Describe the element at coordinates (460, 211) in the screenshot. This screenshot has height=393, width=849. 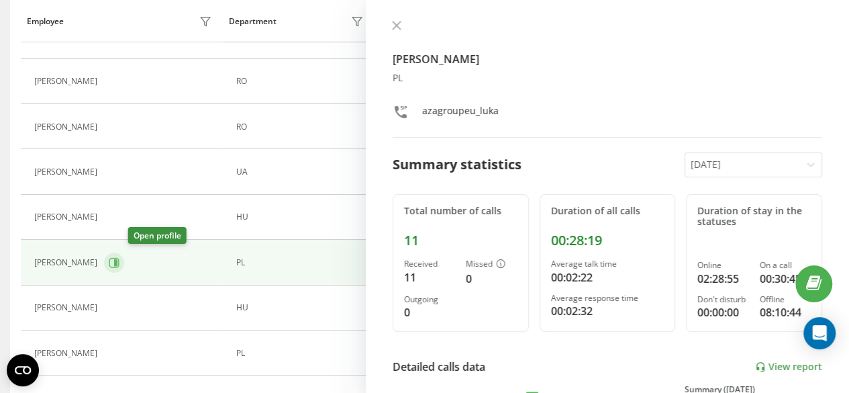
I see `div: Total number of calls` at that location.